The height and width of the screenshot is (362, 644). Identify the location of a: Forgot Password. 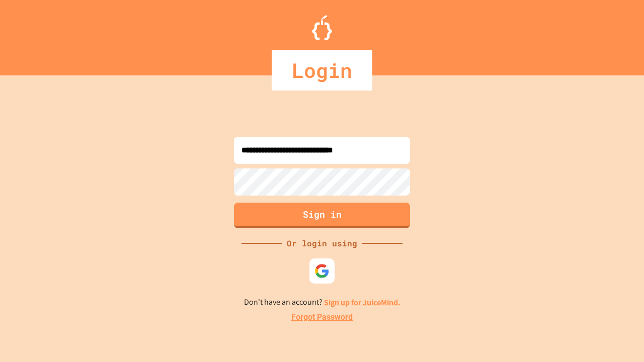
(322, 317).